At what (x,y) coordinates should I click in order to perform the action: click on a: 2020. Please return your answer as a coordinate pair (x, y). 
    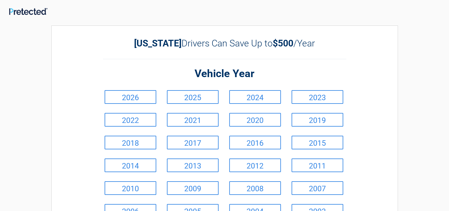
    Looking at the image, I should click on (255, 120).